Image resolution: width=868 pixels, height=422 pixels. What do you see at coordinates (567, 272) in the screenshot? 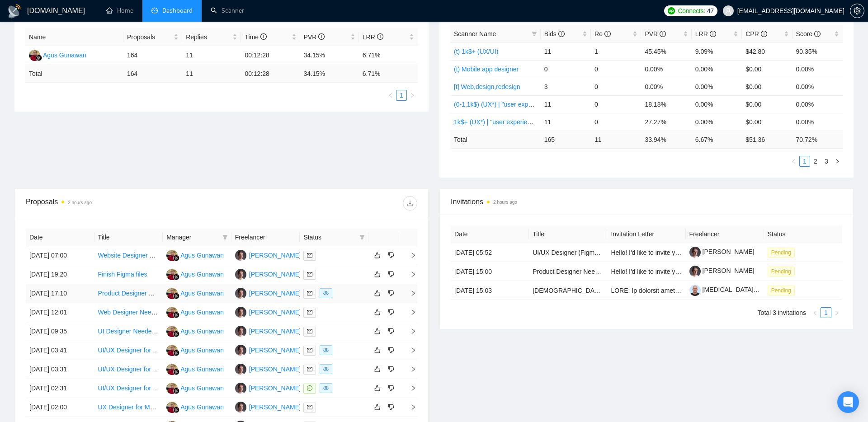
I see `td: Product Designer Needed for New iOS Mobile App` at bounding box center [567, 272].